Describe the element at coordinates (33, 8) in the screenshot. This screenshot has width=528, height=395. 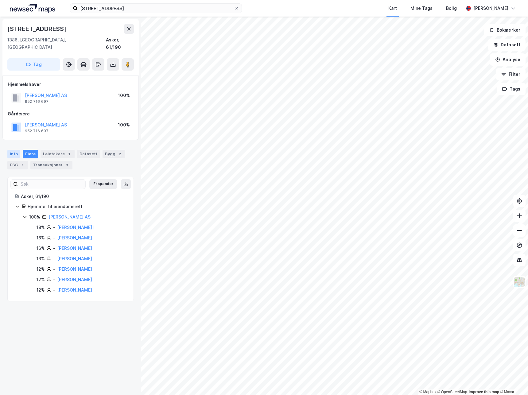
I see `img: logo.a4113a55bc3d86da70a041830d287a7e.svg` at that location.